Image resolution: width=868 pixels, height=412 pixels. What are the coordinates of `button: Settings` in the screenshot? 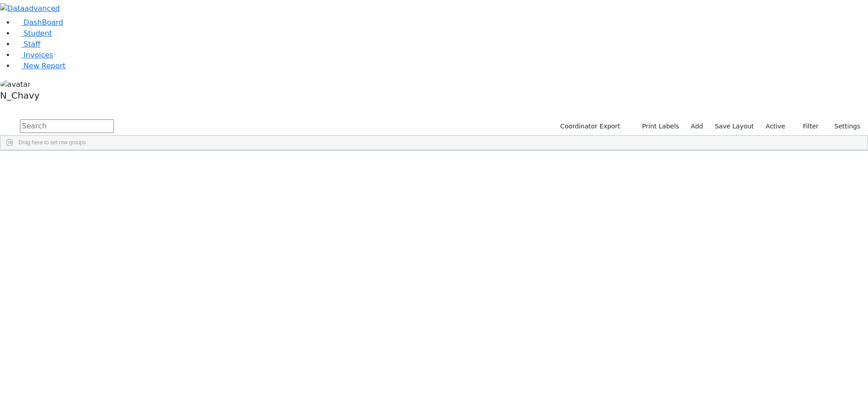 It's located at (844, 126).